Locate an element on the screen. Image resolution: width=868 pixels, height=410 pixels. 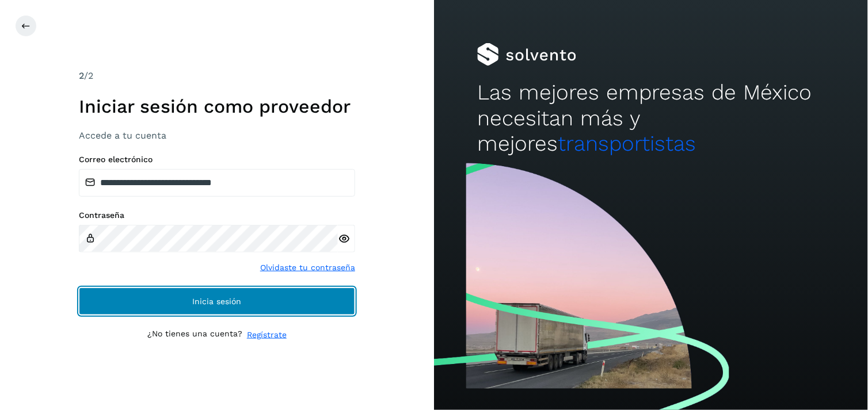
h2: Las mejores empresas de México necesitan más y mejores is located at coordinates (651, 118).